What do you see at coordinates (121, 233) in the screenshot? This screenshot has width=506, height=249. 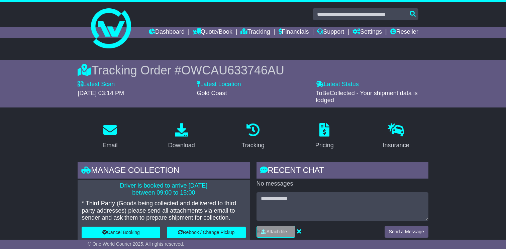 I see `button: Cancel Booking` at bounding box center [121, 233].